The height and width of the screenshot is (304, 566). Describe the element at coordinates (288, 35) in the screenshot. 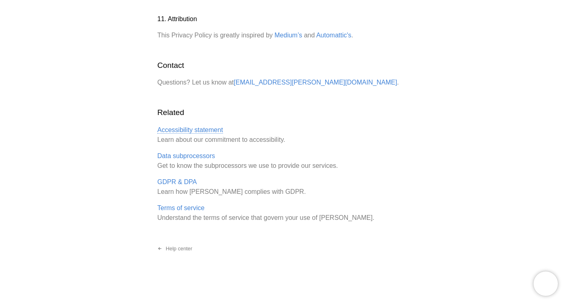

I see `a: Medium’s` at that location.